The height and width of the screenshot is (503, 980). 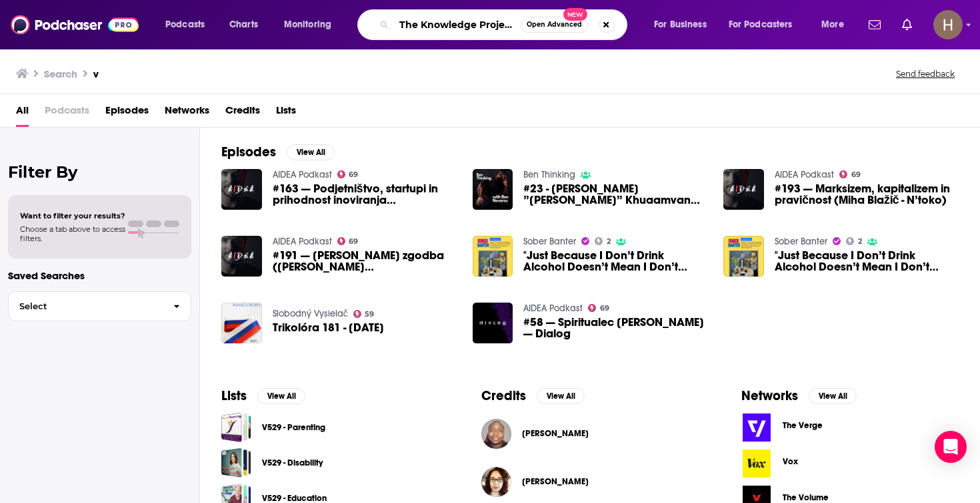 What do you see at coordinates (244, 24) in the screenshot?
I see `a: Charts` at bounding box center [244, 24].